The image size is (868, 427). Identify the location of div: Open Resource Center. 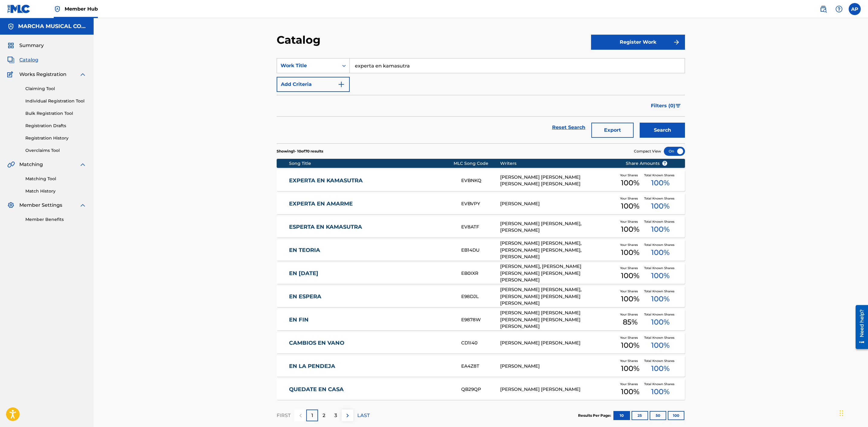
(11, 24).